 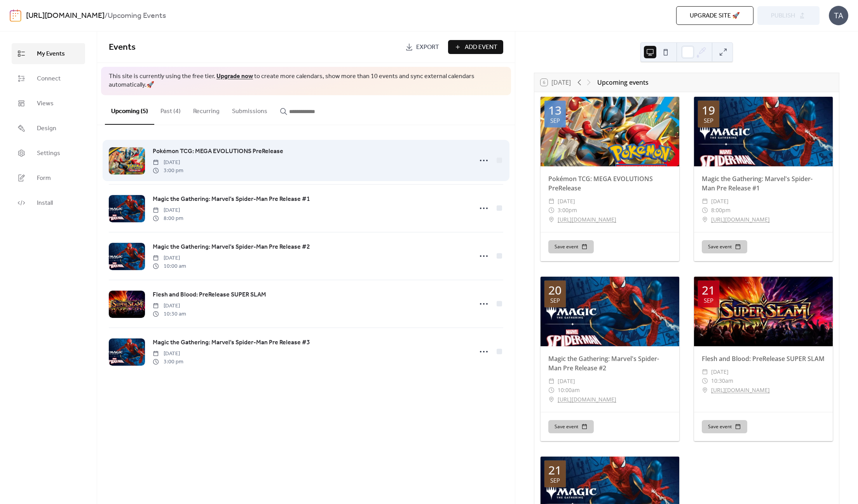 I want to click on span: Add Event, so click(x=481, y=48).